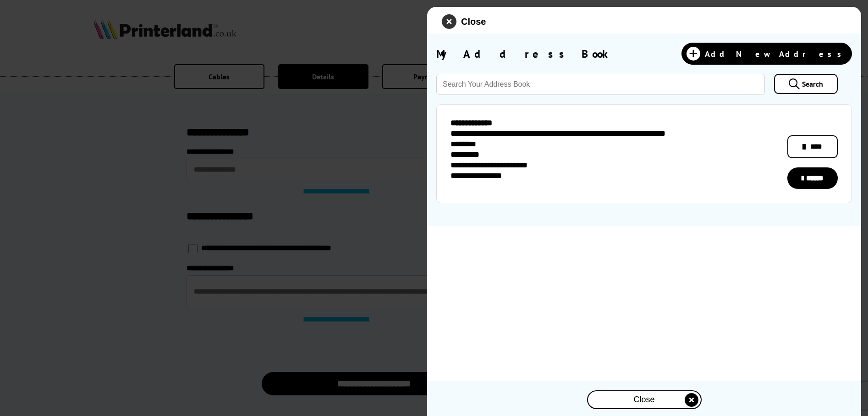 The image size is (868, 416). What do you see at coordinates (525, 53) in the screenshot?
I see `span: My Address Book` at bounding box center [525, 53].